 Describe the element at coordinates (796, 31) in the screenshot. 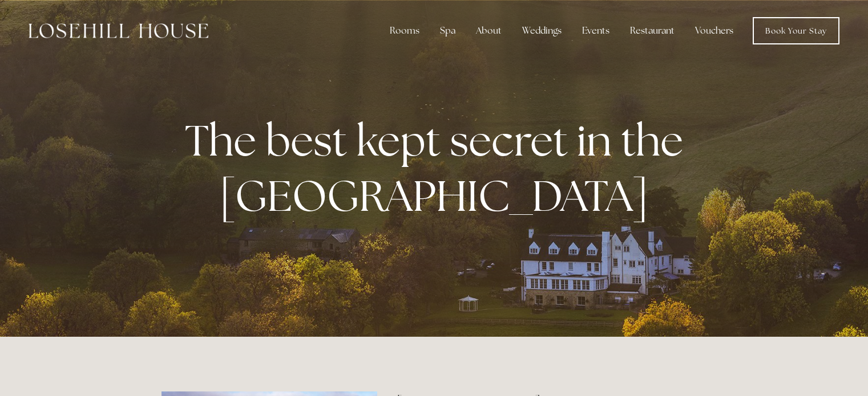

I see `a: Book Your Stay` at that location.